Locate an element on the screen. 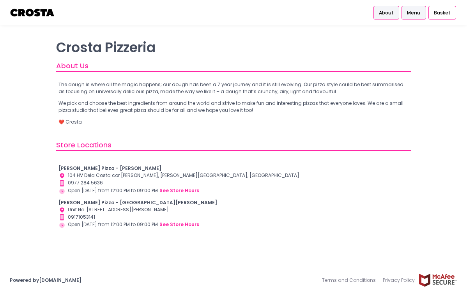  div: About Us is located at coordinates (233, 66).